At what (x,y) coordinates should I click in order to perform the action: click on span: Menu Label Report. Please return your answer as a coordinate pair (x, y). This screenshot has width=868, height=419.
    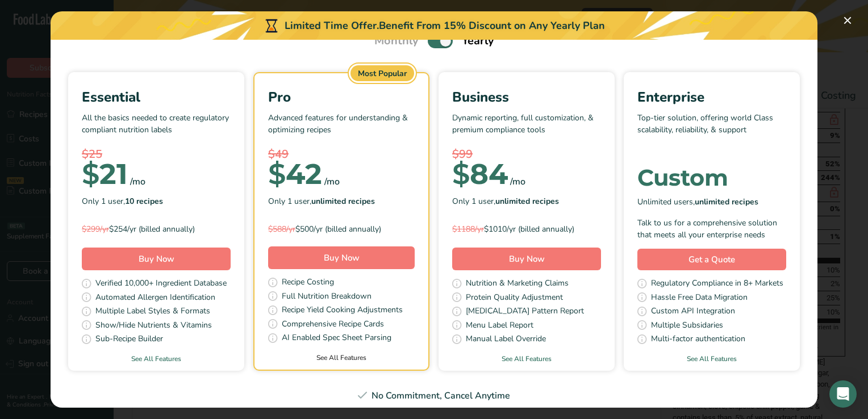
    Looking at the image, I should click on (499, 325).